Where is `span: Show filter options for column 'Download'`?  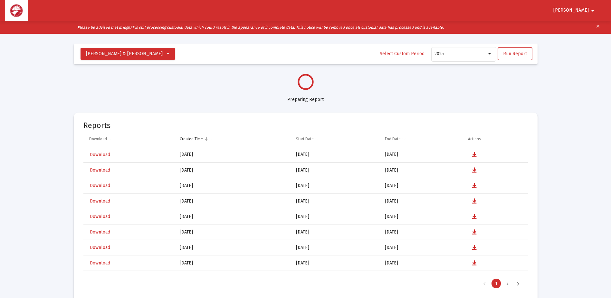 span: Show filter options for column 'Download' is located at coordinates (110, 139).